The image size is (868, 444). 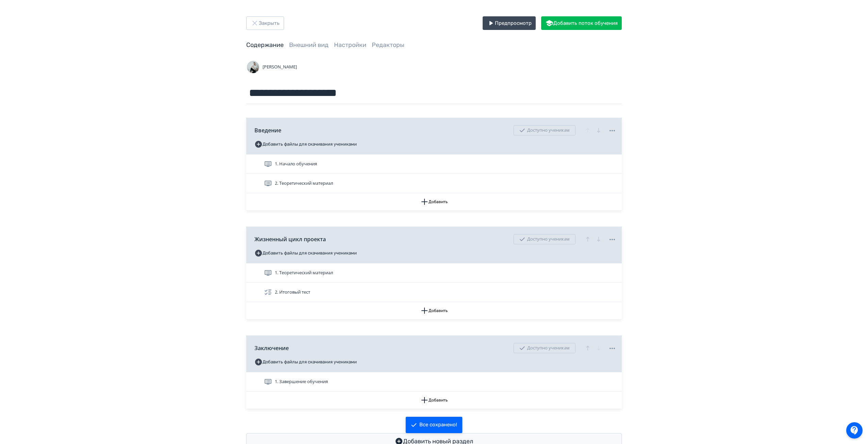 What do you see at coordinates (434, 293) in the screenshot?
I see `div: 2. Итоговый тест` at bounding box center [434, 293].